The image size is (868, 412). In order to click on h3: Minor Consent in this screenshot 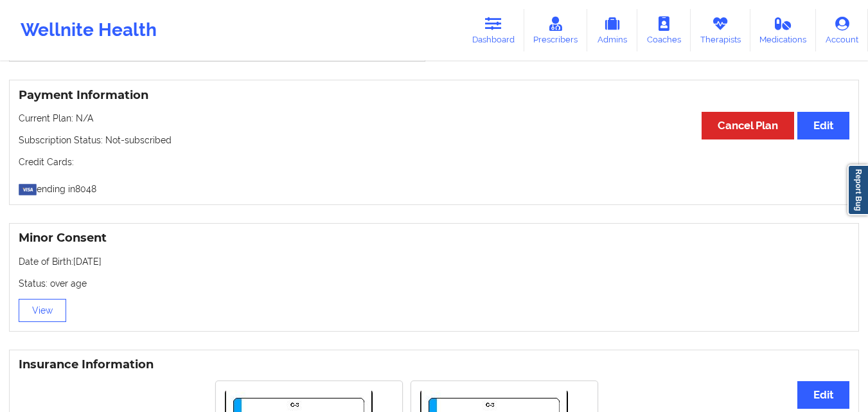, I will do `click(434, 237)`.